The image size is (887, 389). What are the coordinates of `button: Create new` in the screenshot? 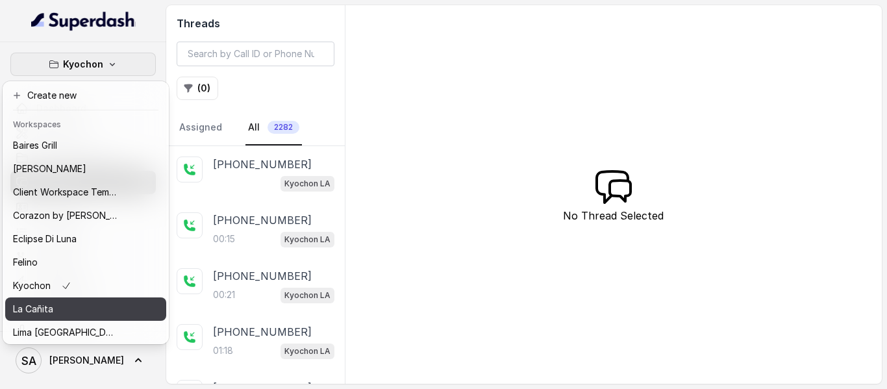 It's located at (86, 95).